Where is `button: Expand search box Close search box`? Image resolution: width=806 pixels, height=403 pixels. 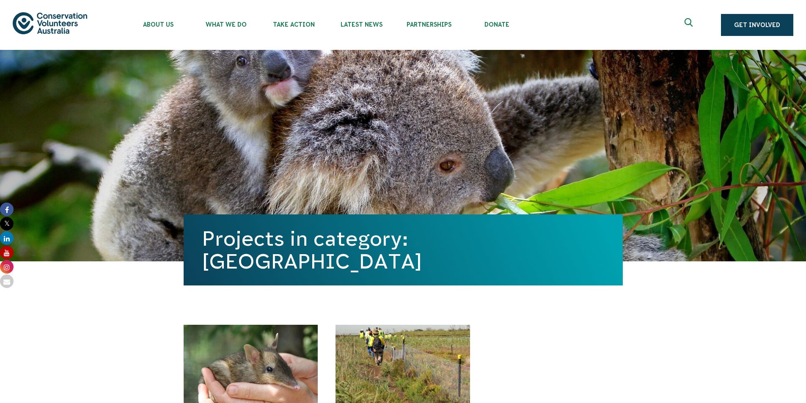 button: Expand search box Close search box is located at coordinates (689, 25).